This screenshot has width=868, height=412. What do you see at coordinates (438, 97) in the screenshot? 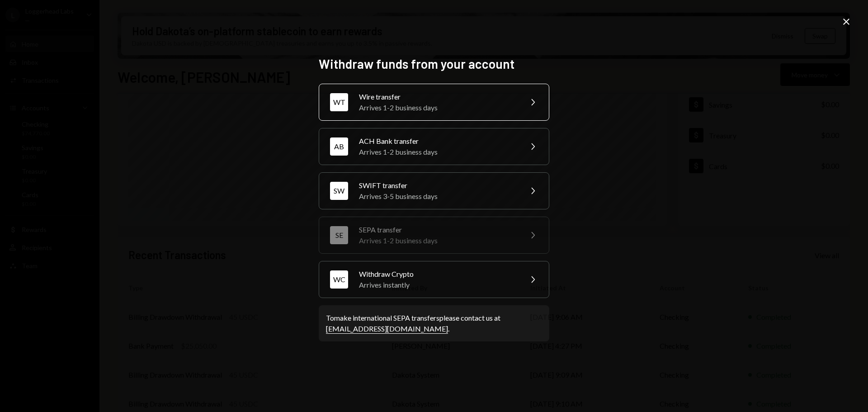
I see `div: Wire transfer` at bounding box center [438, 97].